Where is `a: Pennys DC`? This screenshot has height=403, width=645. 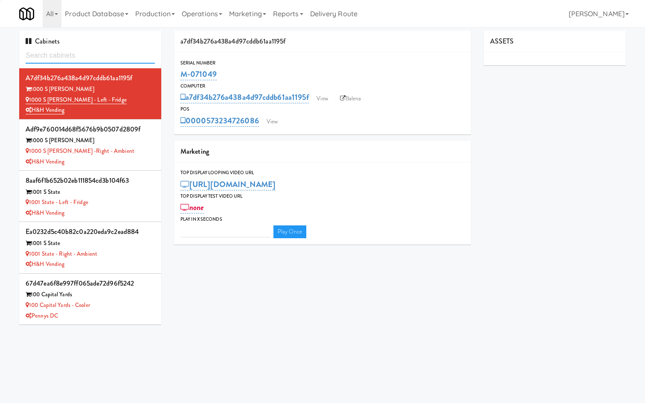
a: Pennys DC is located at coordinates (42, 315).